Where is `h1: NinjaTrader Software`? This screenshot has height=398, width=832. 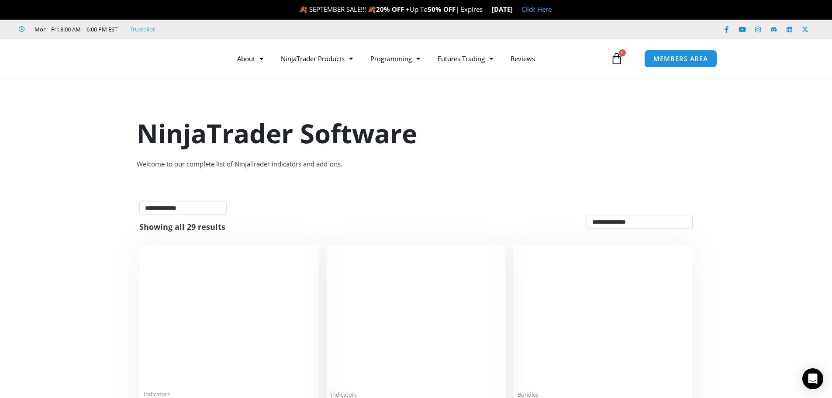 h1: NinjaTrader Software is located at coordinates (416, 133).